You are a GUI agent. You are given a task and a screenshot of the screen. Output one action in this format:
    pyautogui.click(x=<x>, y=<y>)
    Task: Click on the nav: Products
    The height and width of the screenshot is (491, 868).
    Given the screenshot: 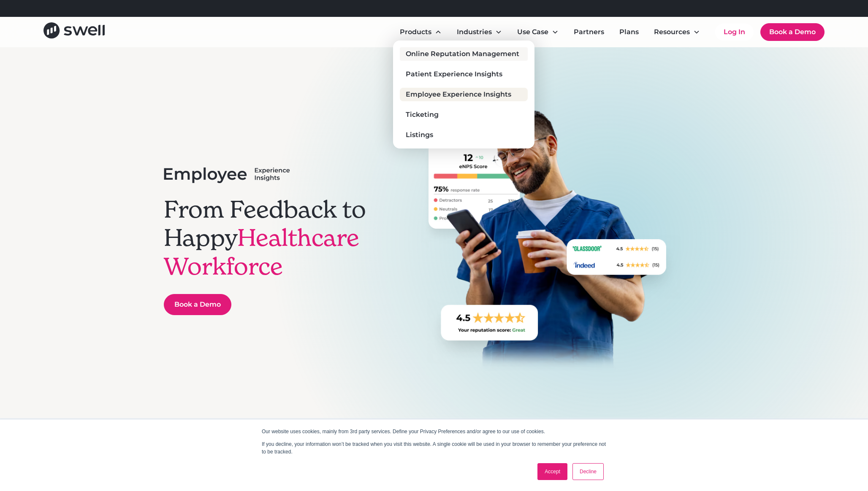 What is the action you would take?
    pyautogui.click(x=464, y=95)
    